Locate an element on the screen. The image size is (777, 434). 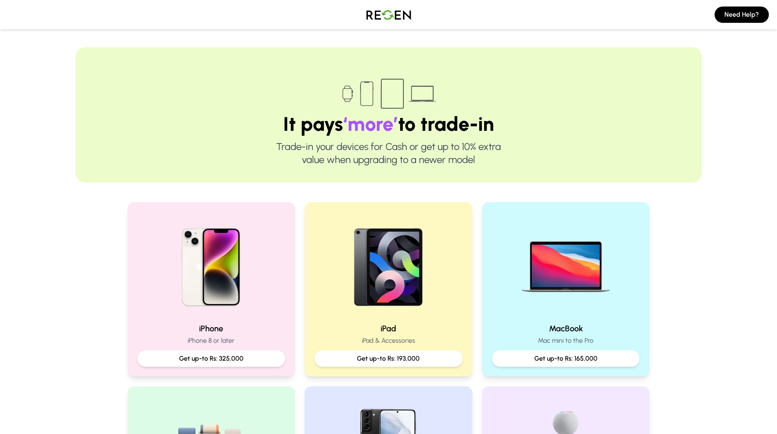
img: Trade-in devices is located at coordinates (388, 94).